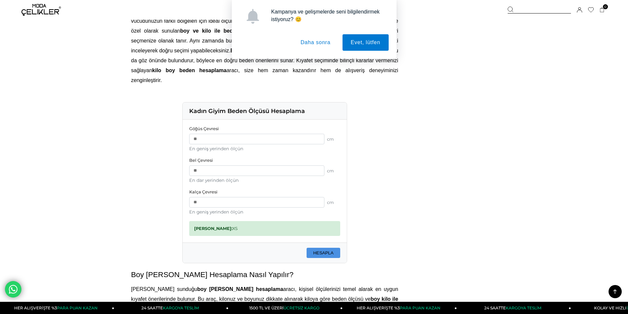 The image size is (628, 314). Describe the element at coordinates (265, 129) in the screenshot. I see `label: Göğüs Çevresi` at that location.